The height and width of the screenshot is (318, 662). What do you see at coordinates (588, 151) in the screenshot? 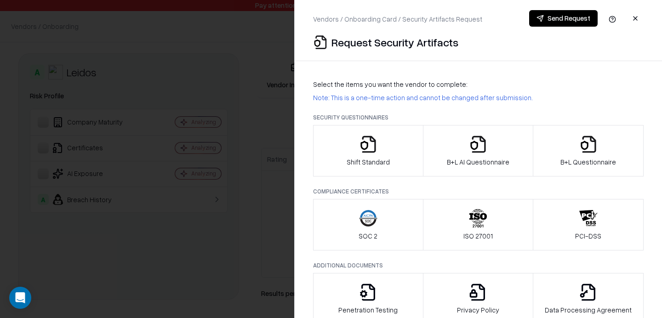
I see `button: B+L Questionnaire` at bounding box center [588, 151].